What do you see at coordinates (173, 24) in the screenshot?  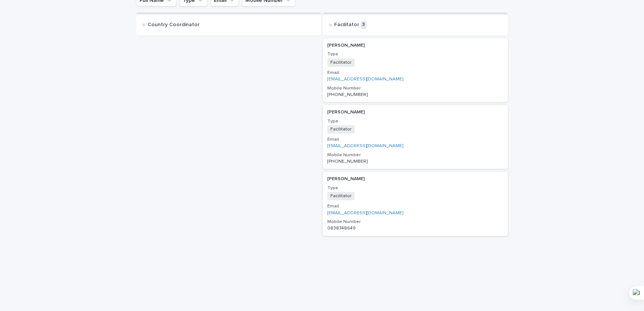 I see `p: Country Coordinator` at bounding box center [173, 24].